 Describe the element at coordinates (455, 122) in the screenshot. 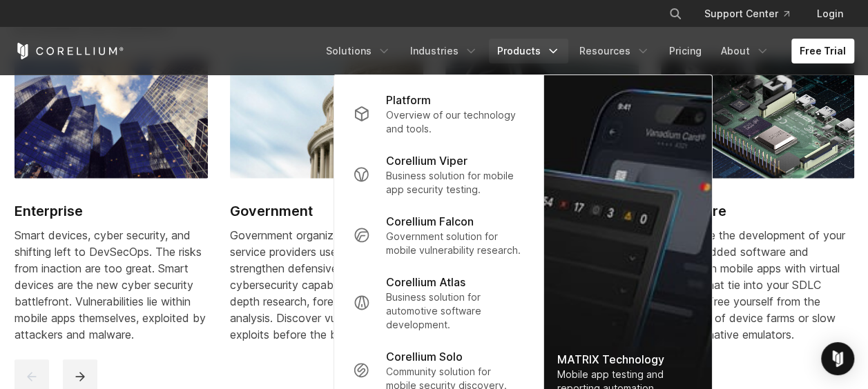

I see `p: Overview of our technology and tools.` at that location.